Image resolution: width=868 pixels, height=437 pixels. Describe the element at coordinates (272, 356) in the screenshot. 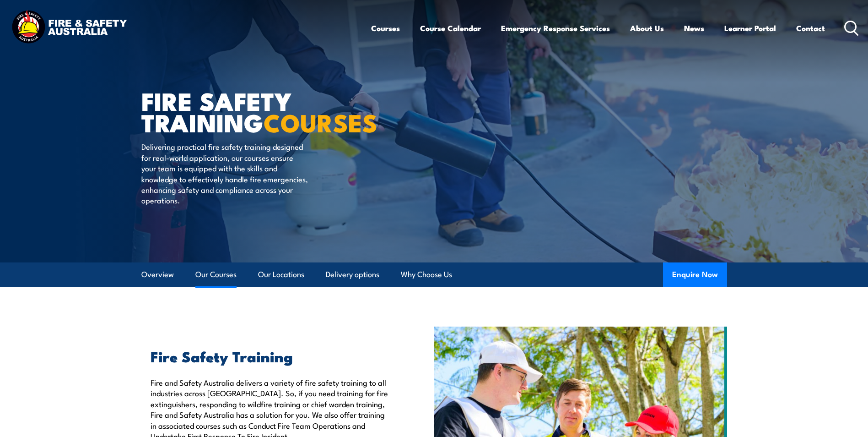

I see `h2: Fire Safety Training` at that location.